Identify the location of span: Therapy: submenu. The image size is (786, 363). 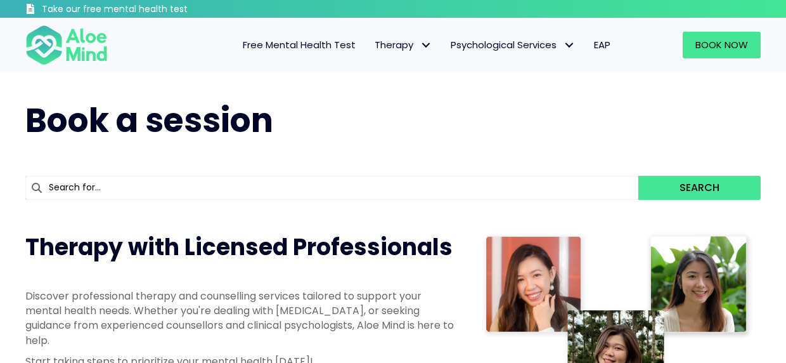
(425, 45).